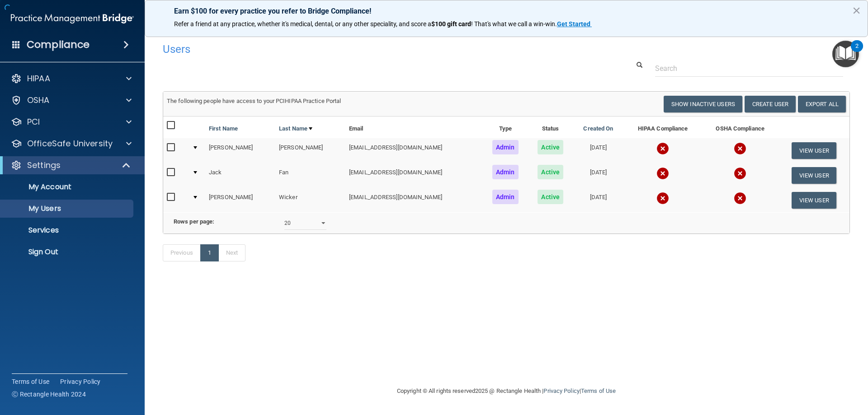  Describe the element at coordinates (506, 11) in the screenshot. I see `p: Earn $100 for every practice you refer to Bridge Compliance!` at that location.